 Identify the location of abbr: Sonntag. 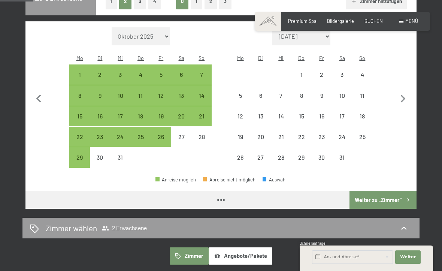
(362, 58).